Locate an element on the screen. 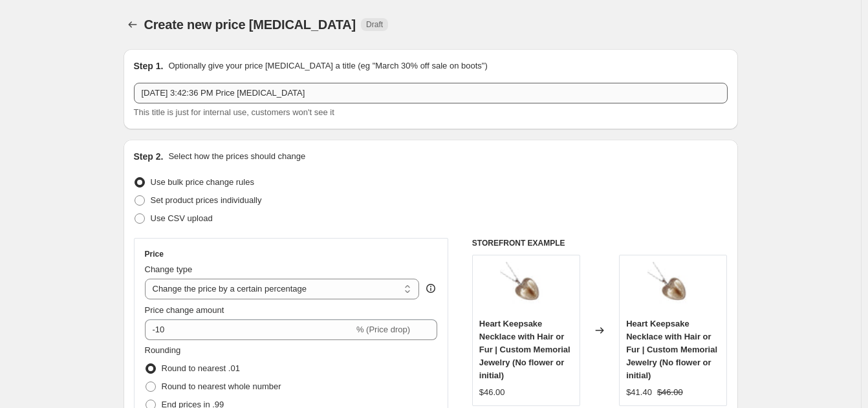 This screenshot has height=408, width=868. span: Price change amount is located at coordinates (184, 310).